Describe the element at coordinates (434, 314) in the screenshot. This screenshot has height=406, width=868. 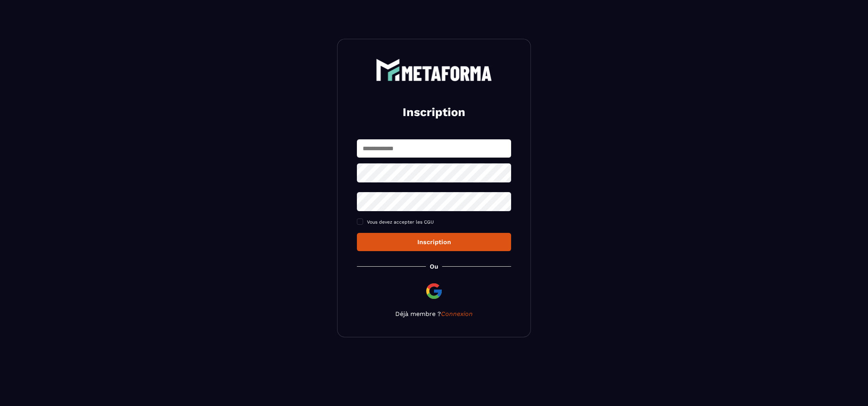
I see `p: Déjà membre ?` at that location.